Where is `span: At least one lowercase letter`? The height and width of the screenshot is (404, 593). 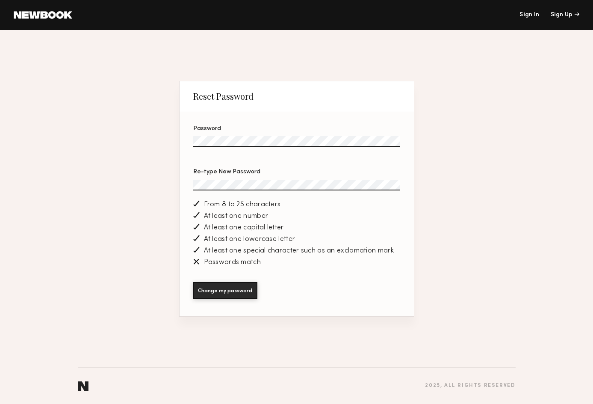
span: At least one lowercase letter is located at coordinates (250, 239).